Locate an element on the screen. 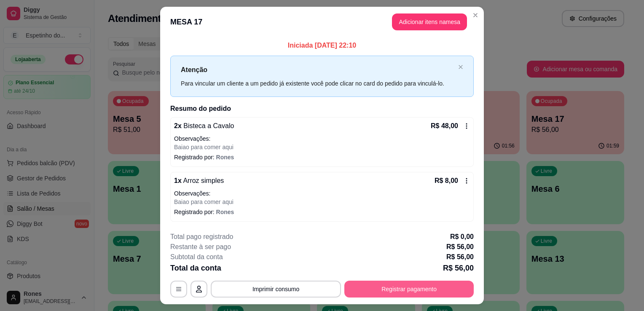 The width and height of the screenshot is (644, 311). p: Restante à ser pago is located at coordinates (201, 247).